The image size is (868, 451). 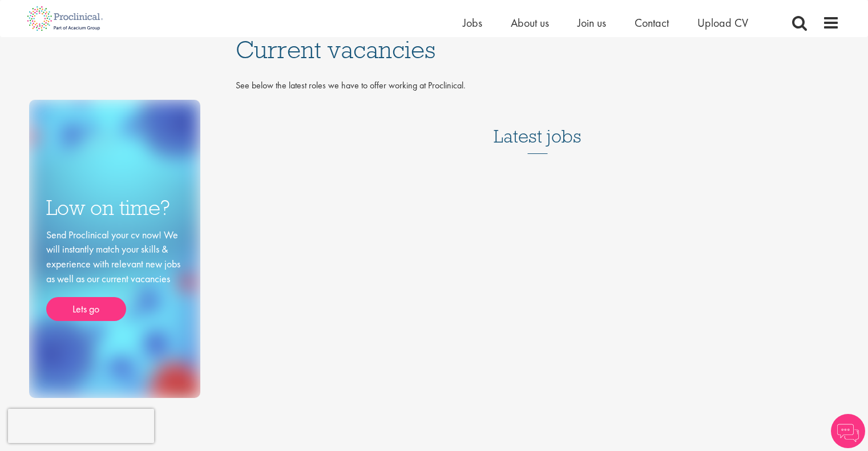 What do you see at coordinates (472, 23) in the screenshot?
I see `span: Jobs` at bounding box center [472, 23].